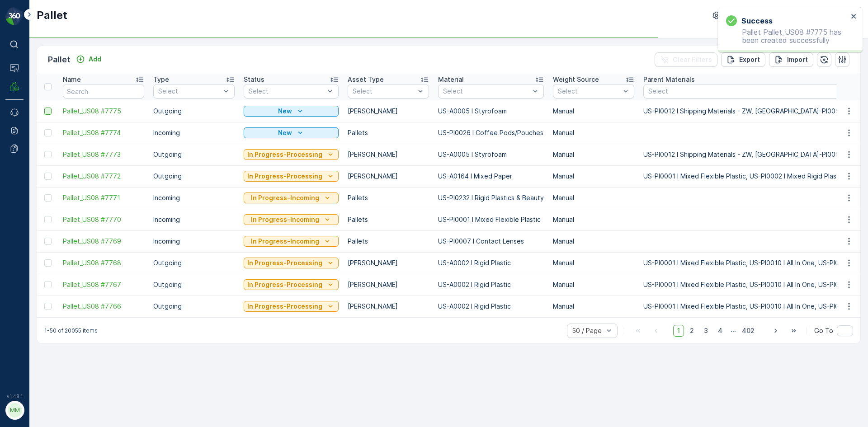 This screenshot has height=427, width=868. What do you see at coordinates (104, 241) in the screenshot?
I see `a: Pallet_US08 #7769` at bounding box center [104, 241].